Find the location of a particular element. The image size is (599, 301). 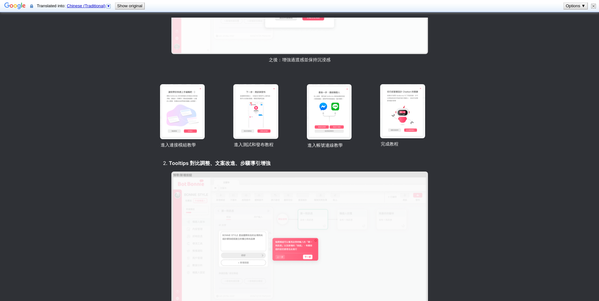

a: Chinese (Traditional) is located at coordinates (89, 6).